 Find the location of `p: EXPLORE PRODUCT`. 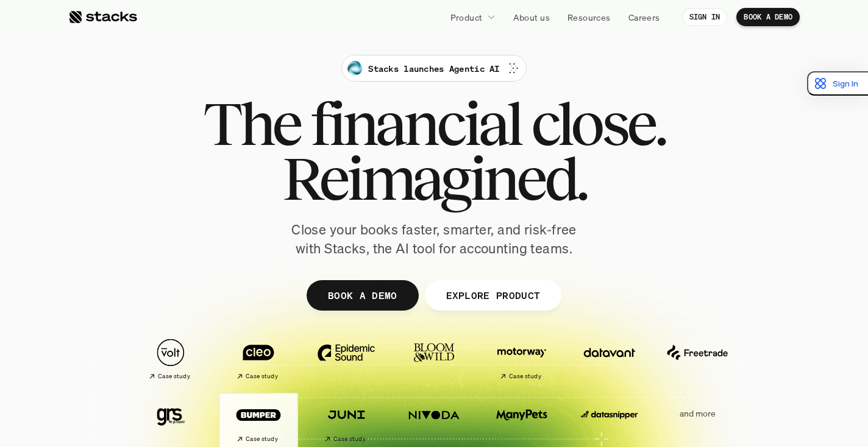

p: EXPLORE PRODUCT is located at coordinates (492, 295).